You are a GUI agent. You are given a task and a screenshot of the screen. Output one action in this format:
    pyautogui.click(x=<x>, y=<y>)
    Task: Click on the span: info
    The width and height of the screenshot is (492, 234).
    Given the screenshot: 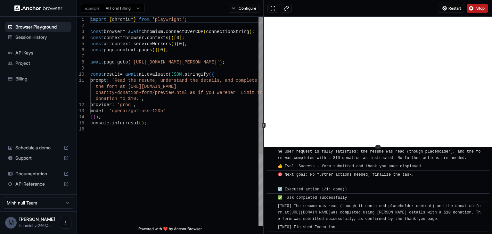 What is the action you would take?
    pyautogui.click(x=117, y=123)
    